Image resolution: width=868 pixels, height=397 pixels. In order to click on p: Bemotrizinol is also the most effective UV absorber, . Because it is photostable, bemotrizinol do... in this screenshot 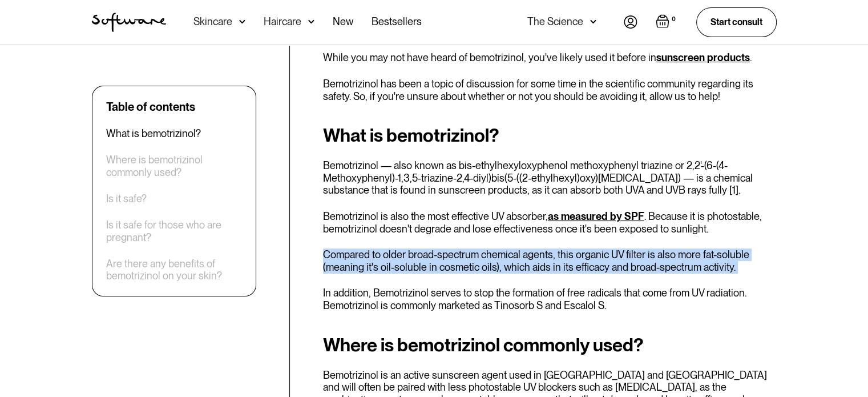, I will do `click(550, 222)`.